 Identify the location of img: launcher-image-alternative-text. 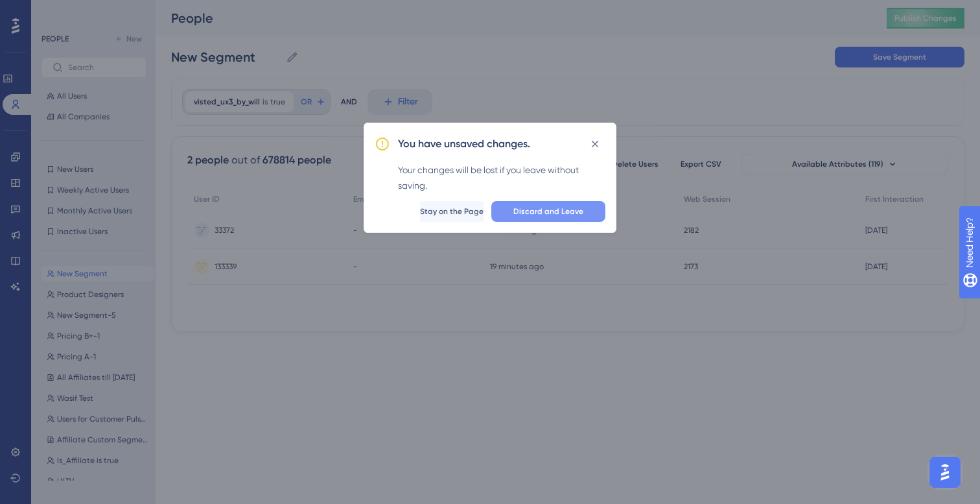
(19, 19).